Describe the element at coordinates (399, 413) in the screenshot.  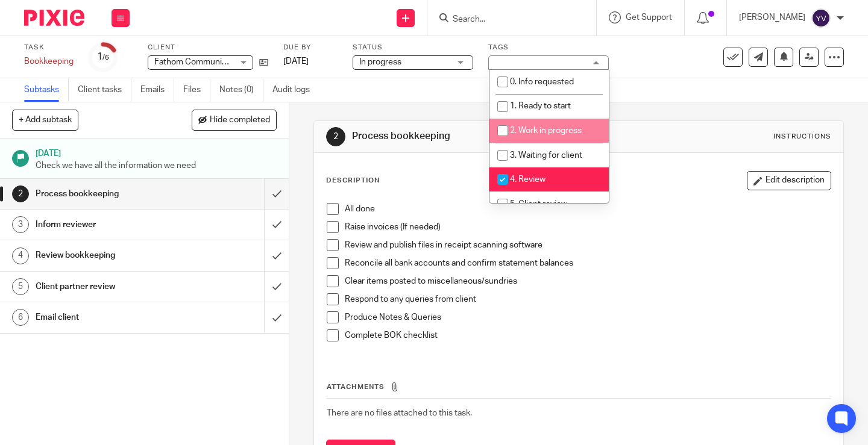
I see `span: There are no files attached to this task.` at that location.